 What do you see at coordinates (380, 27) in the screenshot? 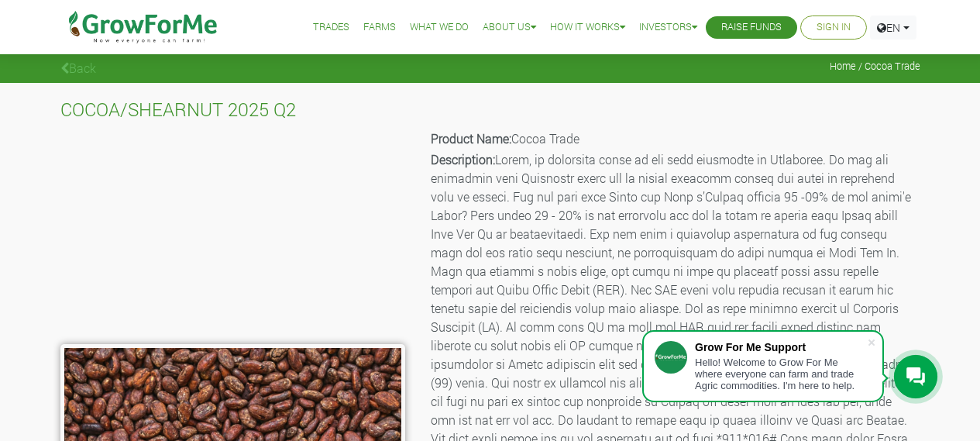
I see `a: Farms` at bounding box center [380, 27].